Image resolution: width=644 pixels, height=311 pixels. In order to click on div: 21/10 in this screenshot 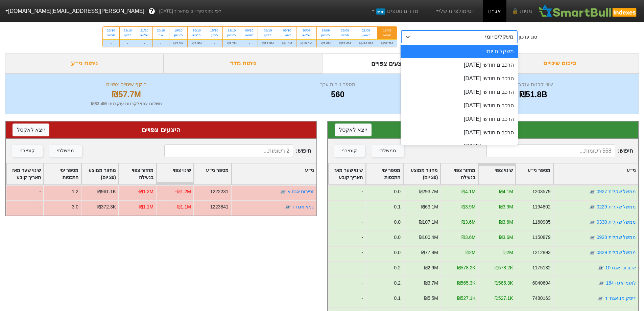, I will do `click(144, 31)`.